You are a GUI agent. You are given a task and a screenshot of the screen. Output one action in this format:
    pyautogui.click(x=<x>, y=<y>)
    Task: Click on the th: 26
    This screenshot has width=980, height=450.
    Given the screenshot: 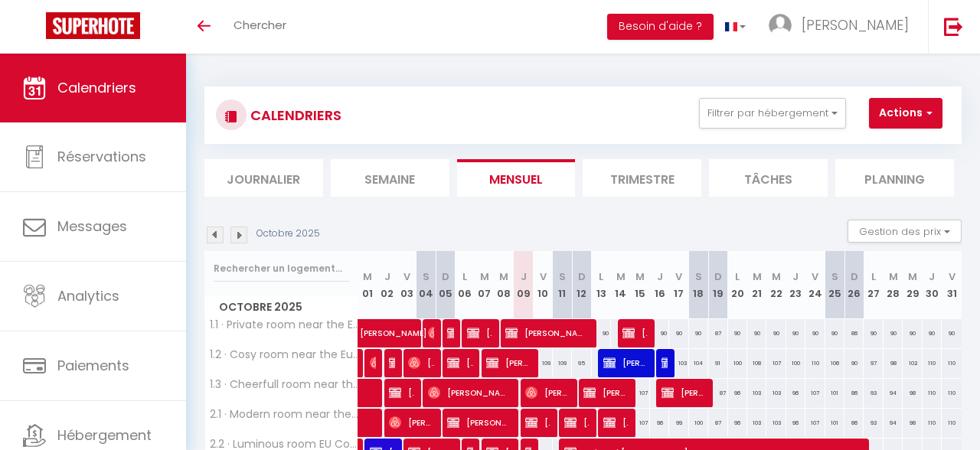 What is the action you would take?
    pyautogui.click(x=853, y=284)
    